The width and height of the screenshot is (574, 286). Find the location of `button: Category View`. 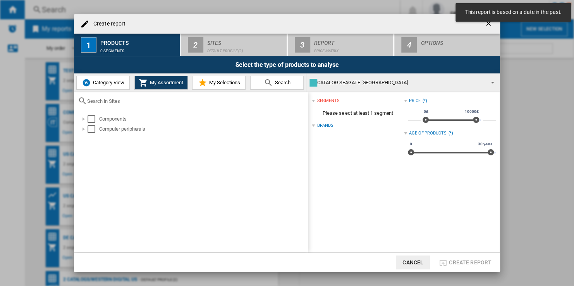

button: Category View is located at coordinates (103, 83).